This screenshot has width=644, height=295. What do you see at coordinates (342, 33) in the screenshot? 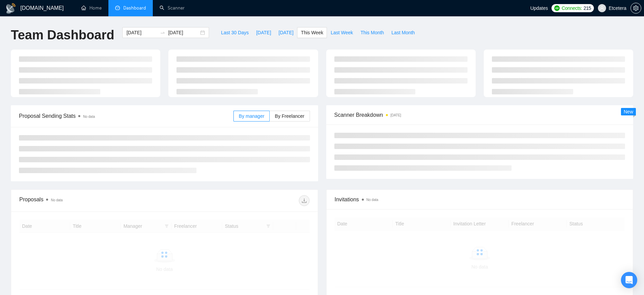
I see `span: Last Week` at bounding box center [342, 33].